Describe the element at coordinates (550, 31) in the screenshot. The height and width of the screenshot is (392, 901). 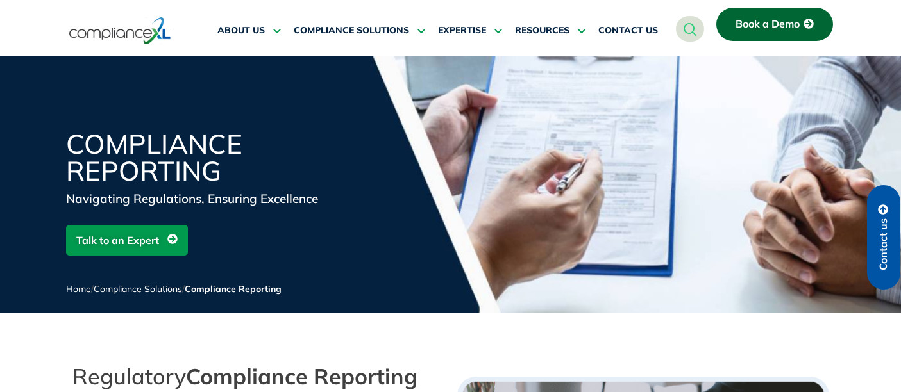
I see `a: RESOURCES` at that location.